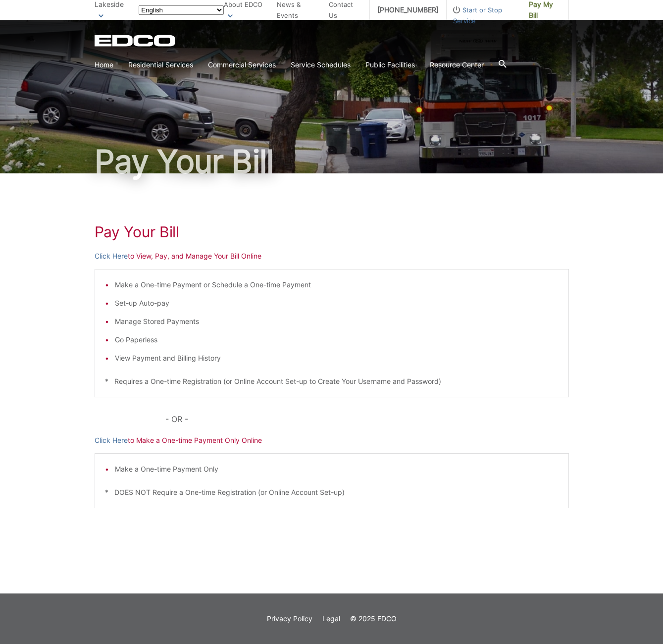  What do you see at coordinates (332, 492) in the screenshot?
I see `p: * DOES NOT Require a One-time Registration (or Online Account Set-up)` at bounding box center [332, 492].